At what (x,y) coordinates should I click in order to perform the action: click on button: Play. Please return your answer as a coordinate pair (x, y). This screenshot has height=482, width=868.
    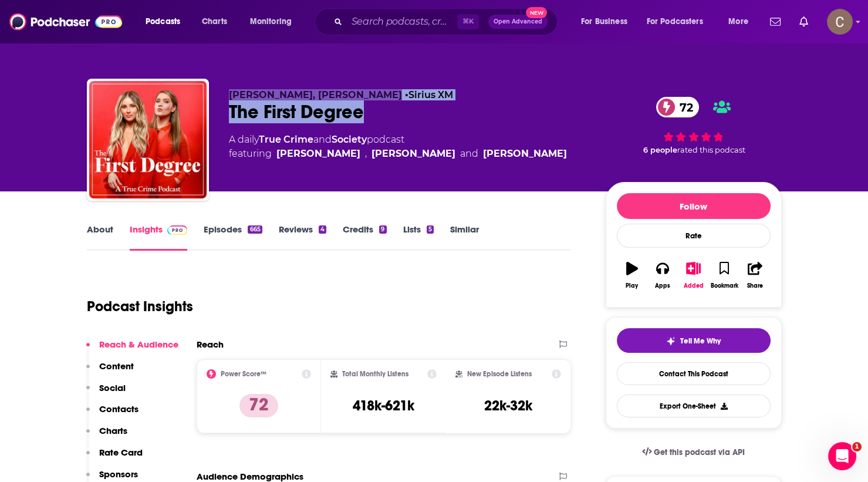
    Looking at the image, I should click on (632, 276).